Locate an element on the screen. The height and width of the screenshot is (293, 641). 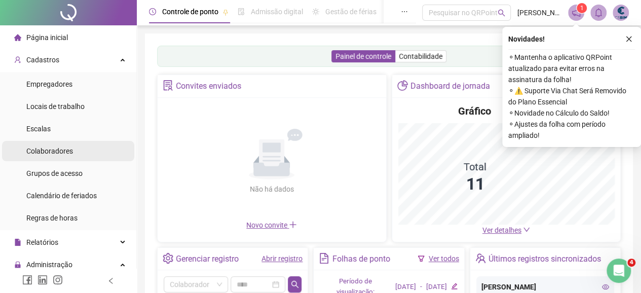
div: Folhas de ponto is located at coordinates (361, 259).